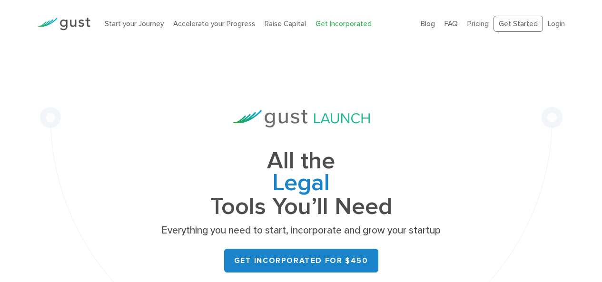 The image size is (602, 282). What do you see at coordinates (301, 261) in the screenshot?
I see `a: Get Incorporated for $450` at bounding box center [301, 261].